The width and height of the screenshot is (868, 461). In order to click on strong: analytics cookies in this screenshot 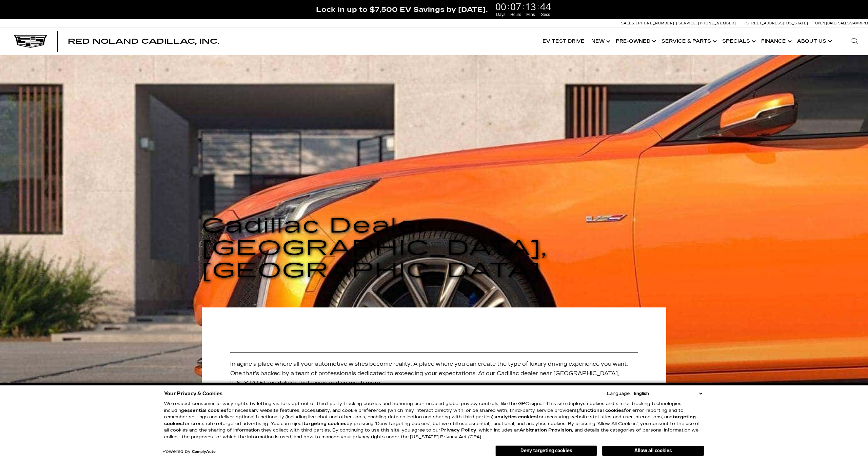, I will do `click(515, 417)`.